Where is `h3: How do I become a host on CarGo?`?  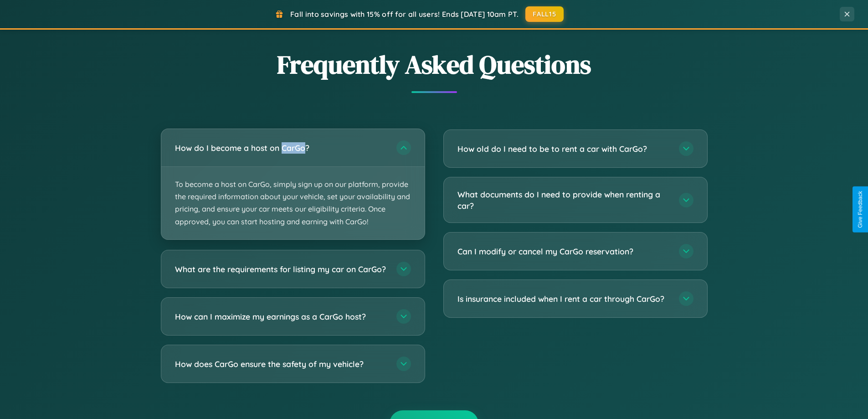
h3: How do I become a host on CarGo? is located at coordinates (281, 147).